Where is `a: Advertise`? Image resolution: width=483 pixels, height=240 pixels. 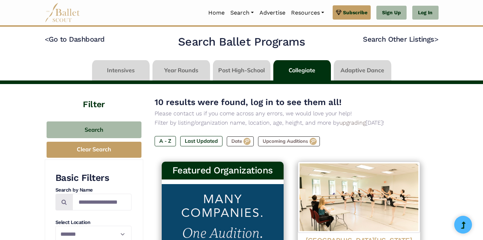 a: Advertise is located at coordinates (272, 13).